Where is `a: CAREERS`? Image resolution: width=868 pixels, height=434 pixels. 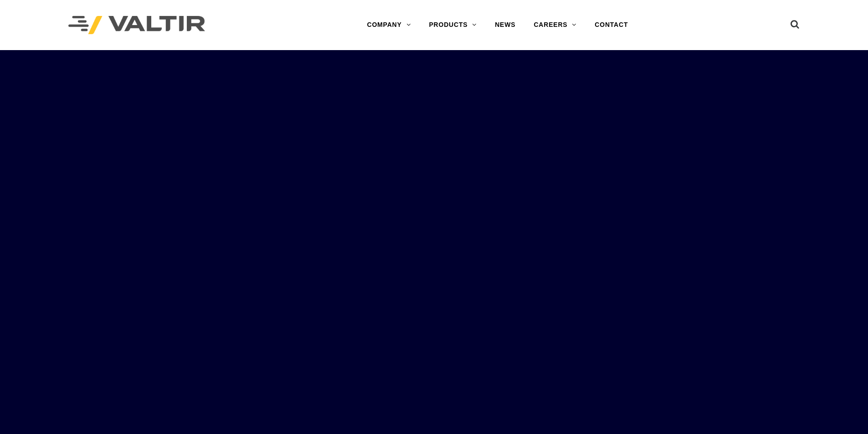
a: CAREERS is located at coordinates (555, 25).